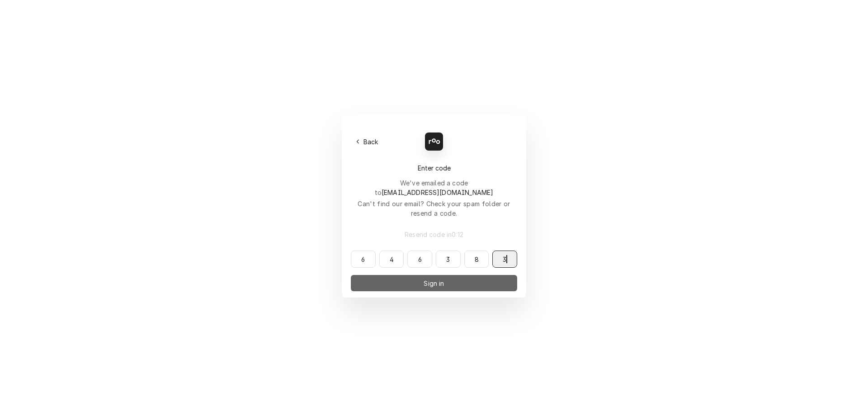 This screenshot has width=868, height=412. Describe the element at coordinates (434, 234) in the screenshot. I see `button: Resend code in0:12` at that location.